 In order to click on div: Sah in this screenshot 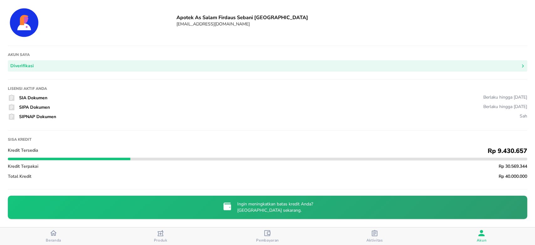, I will do `click(524, 116)`.